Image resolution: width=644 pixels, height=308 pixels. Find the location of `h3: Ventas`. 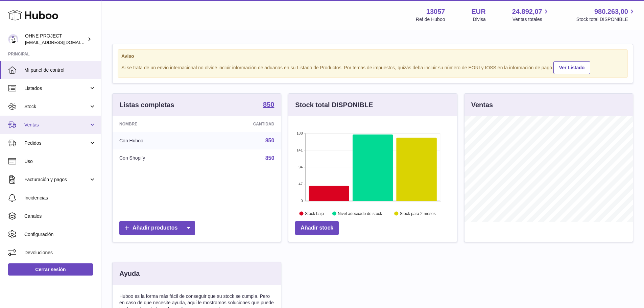

h3: Ventas is located at coordinates (482, 105).